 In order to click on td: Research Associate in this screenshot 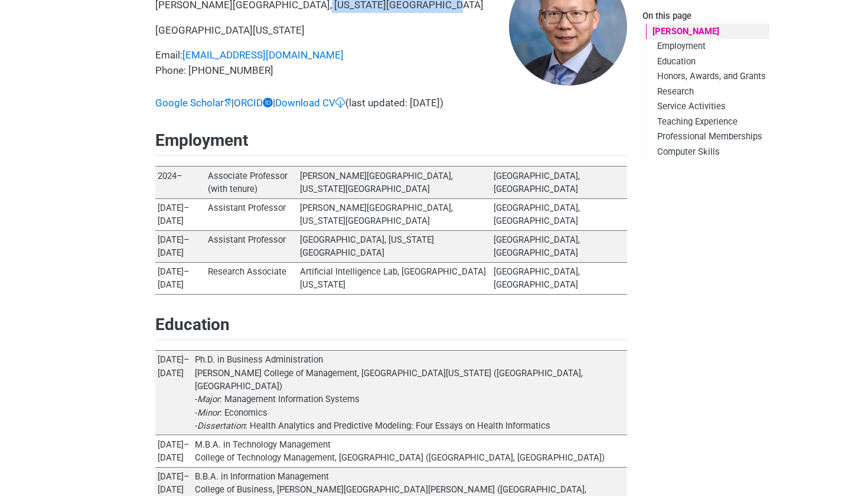, I will do `click(251, 278)`.